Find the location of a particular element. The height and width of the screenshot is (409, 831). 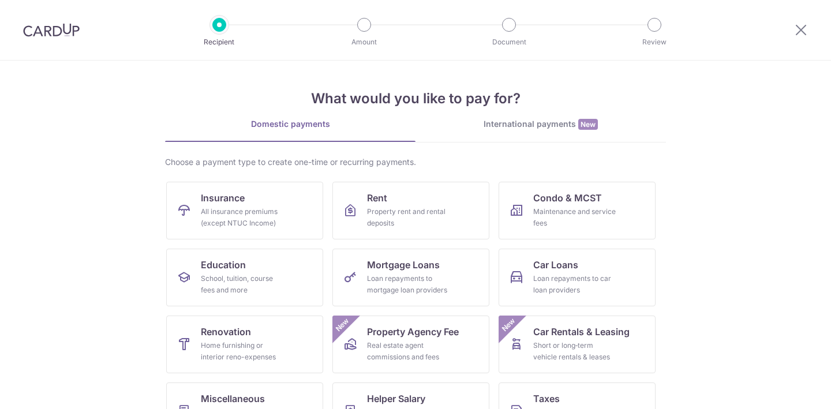

div: Loan repayments to car loan providers is located at coordinates (575, 285).